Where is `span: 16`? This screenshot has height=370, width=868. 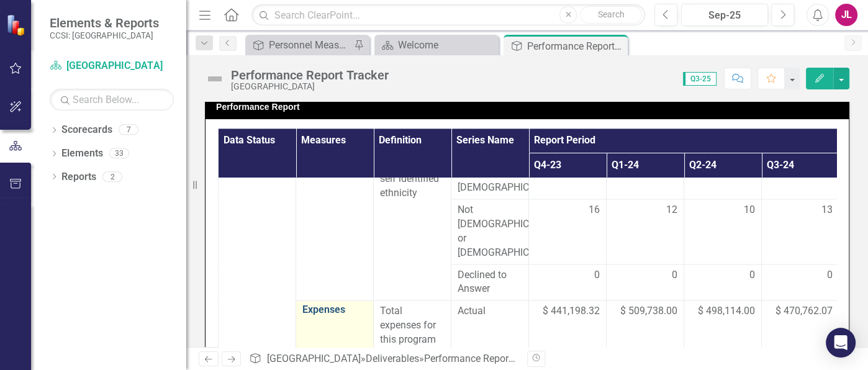 span: 16 is located at coordinates (594, 209).